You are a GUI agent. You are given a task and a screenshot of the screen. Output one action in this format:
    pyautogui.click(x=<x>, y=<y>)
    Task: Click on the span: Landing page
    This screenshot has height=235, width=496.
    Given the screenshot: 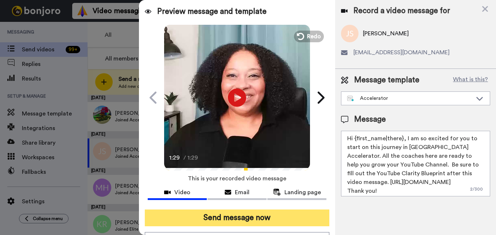 What is the action you would take?
    pyautogui.click(x=302, y=192)
    